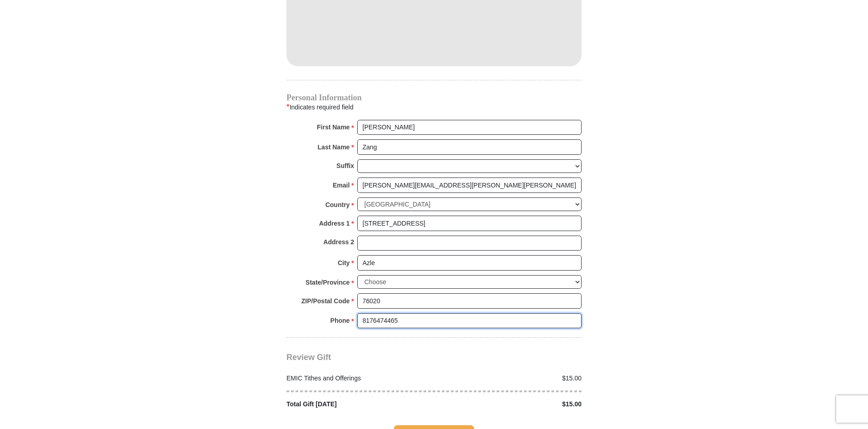 The width and height of the screenshot is (868, 429). What do you see at coordinates (338, 242) in the screenshot?
I see `strong: Address 2` at bounding box center [338, 242].